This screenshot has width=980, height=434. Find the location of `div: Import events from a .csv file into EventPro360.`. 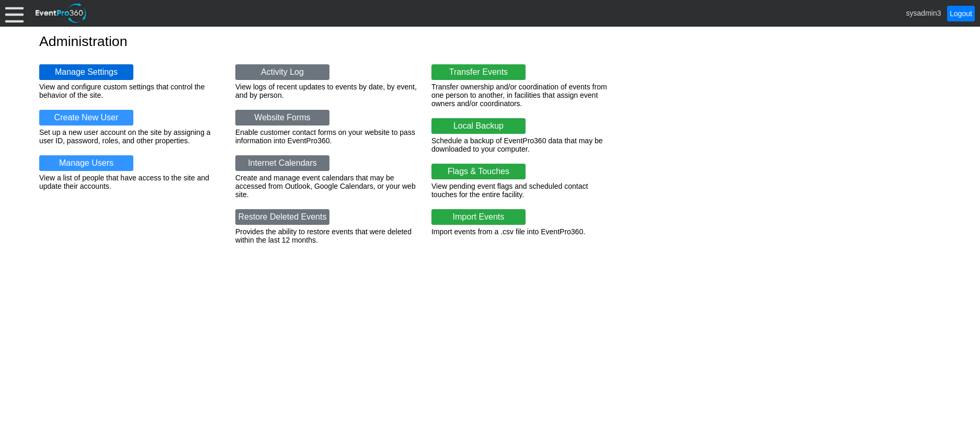

div: Import events from a .csv file into EventPro360. is located at coordinates (523, 232).